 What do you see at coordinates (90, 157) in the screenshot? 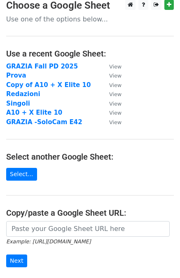
I see `h4: Select another Google Sheet:` at bounding box center [90, 157].